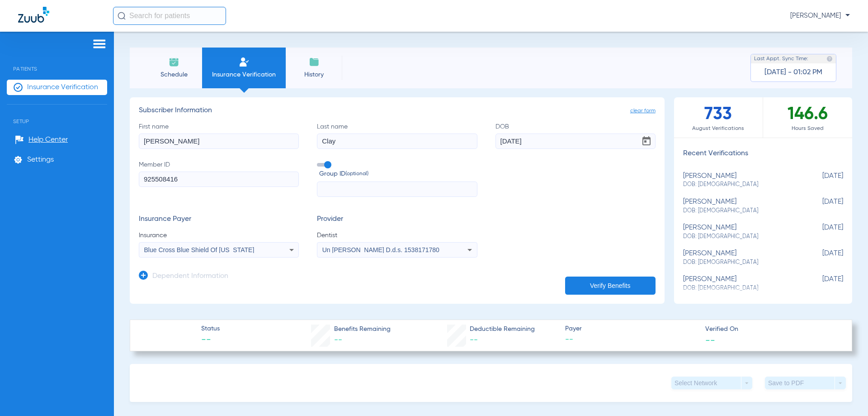 The width and height of the screenshot is (868, 416). What do you see at coordinates (576, 141) in the screenshot?
I see `input: DOBOpen calendar` at bounding box center [576, 141].